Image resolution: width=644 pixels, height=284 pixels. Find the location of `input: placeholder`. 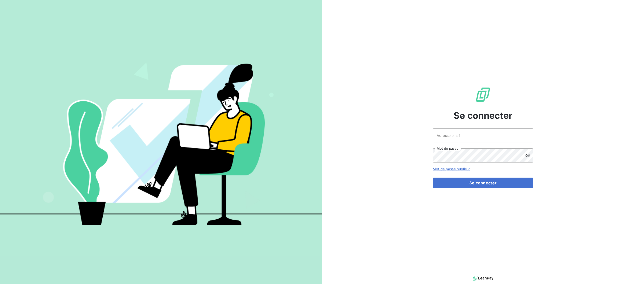

input: placeholder is located at coordinates (483, 135).